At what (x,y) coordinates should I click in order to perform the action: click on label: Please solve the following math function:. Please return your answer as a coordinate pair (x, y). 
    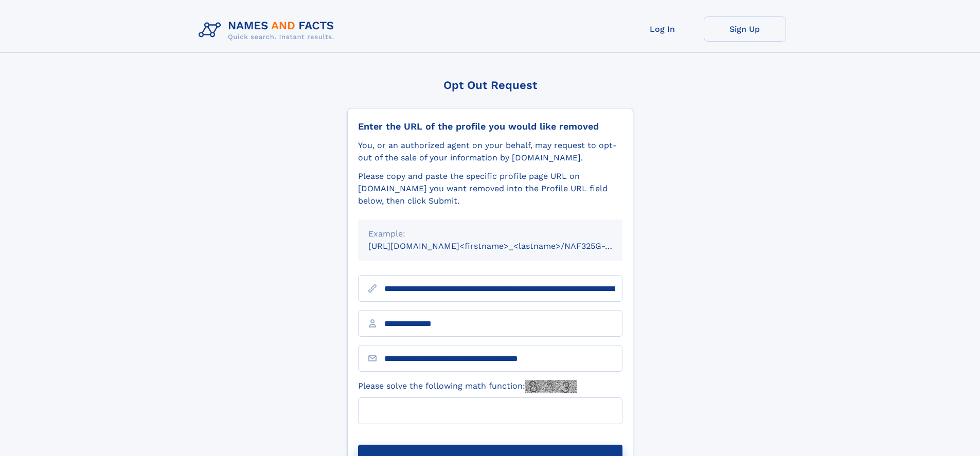
    Looking at the image, I should click on (467, 387).